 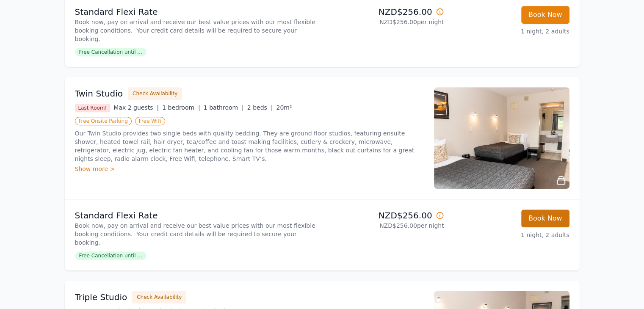 I want to click on h3: Triple Studio, so click(x=101, y=298).